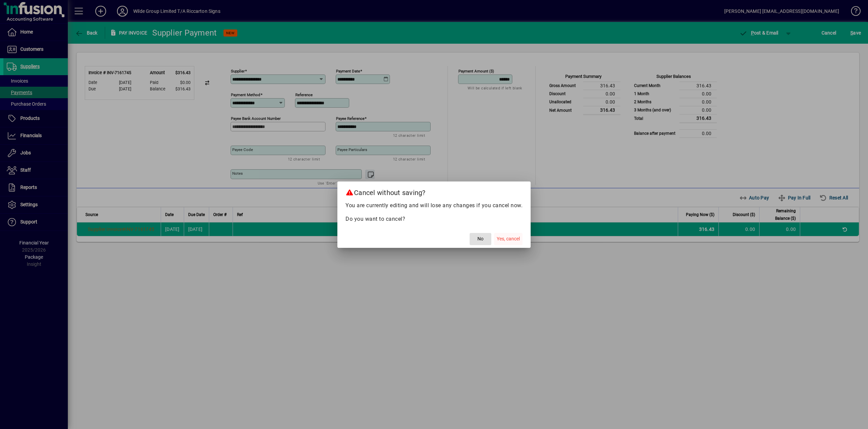  Describe the element at coordinates (434, 206) in the screenshot. I see `p: You are currently editing and will lose any changes if you cancel now.` at that location.